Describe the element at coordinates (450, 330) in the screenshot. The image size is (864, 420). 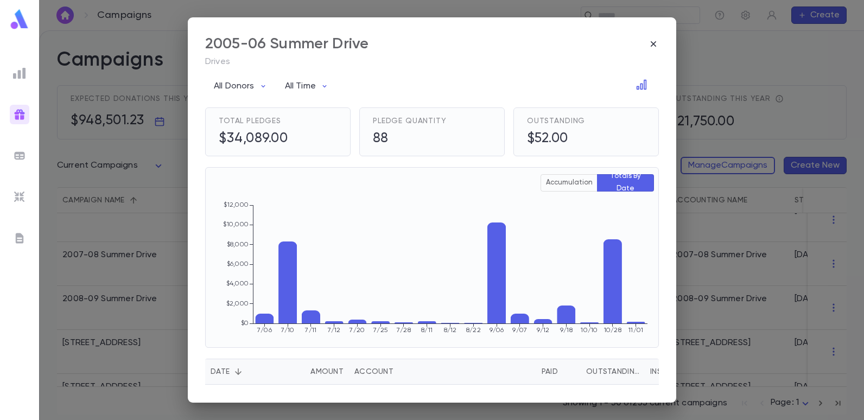
I see `tspan: 8/12` at that location.